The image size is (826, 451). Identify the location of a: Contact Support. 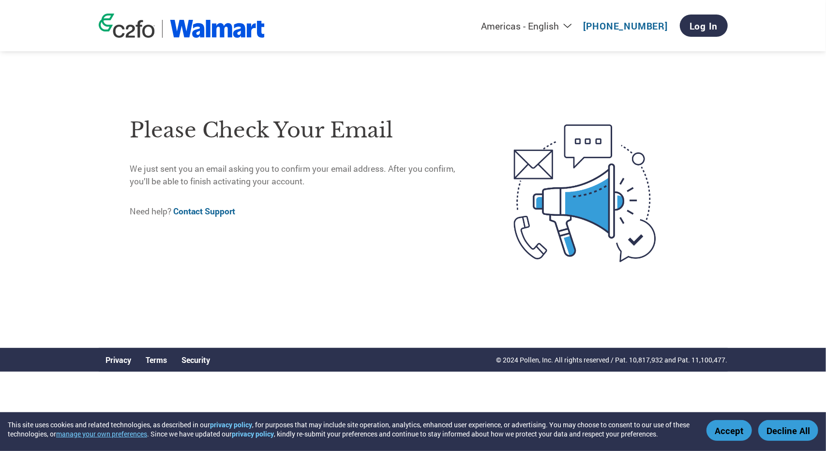
(205, 211).